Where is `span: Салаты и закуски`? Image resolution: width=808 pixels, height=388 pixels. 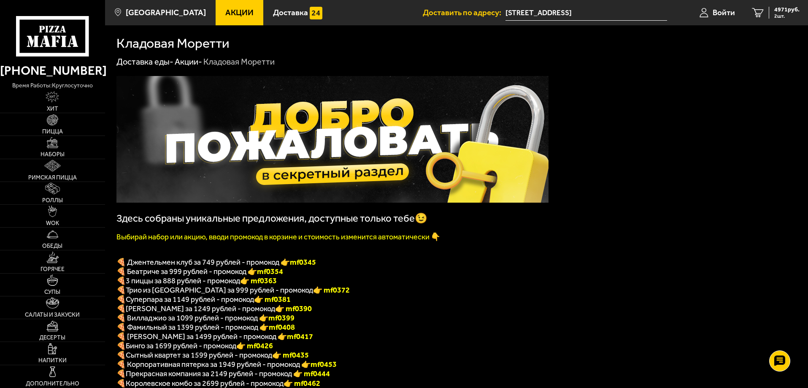 span: Салаты и закуски is located at coordinates (52, 315).